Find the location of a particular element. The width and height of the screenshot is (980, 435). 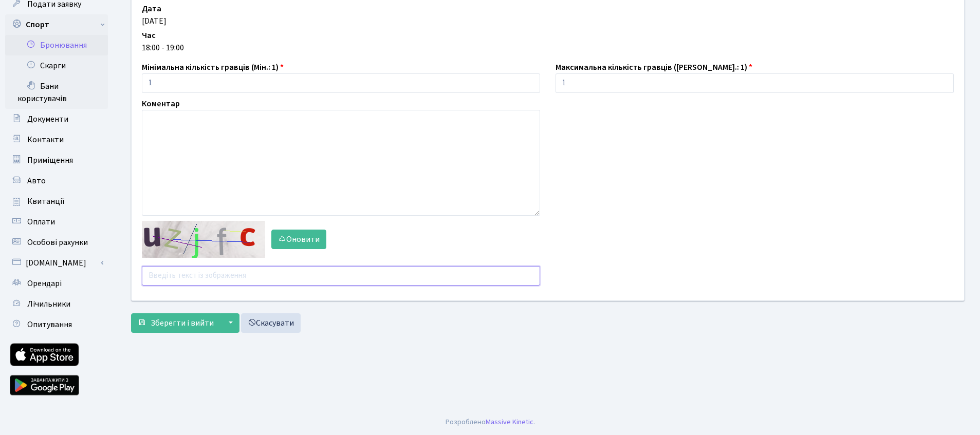

a: Скасувати is located at coordinates (271, 323).